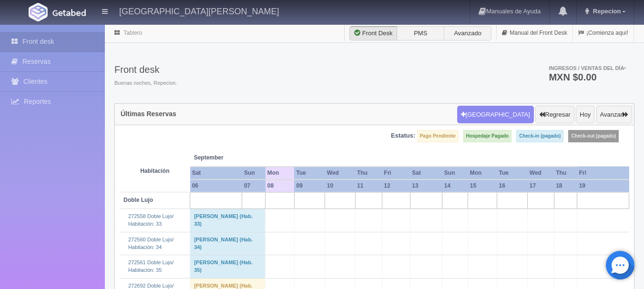 This screenshot has height=289, width=644. I want to click on th: 19, so click(603, 186).